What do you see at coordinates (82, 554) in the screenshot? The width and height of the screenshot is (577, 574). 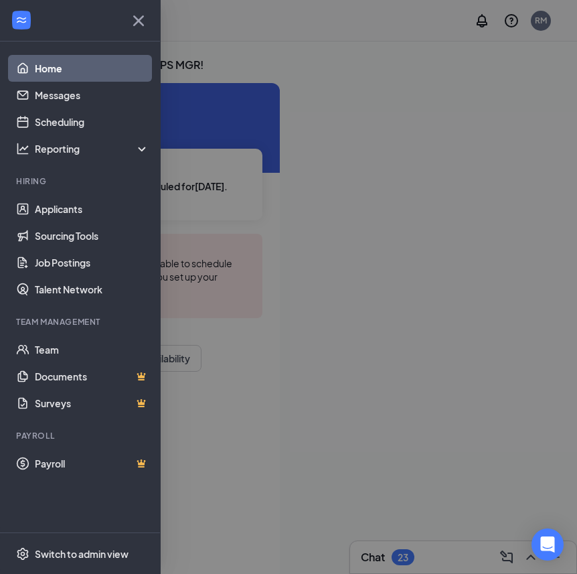 I see `div: Switch to admin view` at bounding box center [82, 554].